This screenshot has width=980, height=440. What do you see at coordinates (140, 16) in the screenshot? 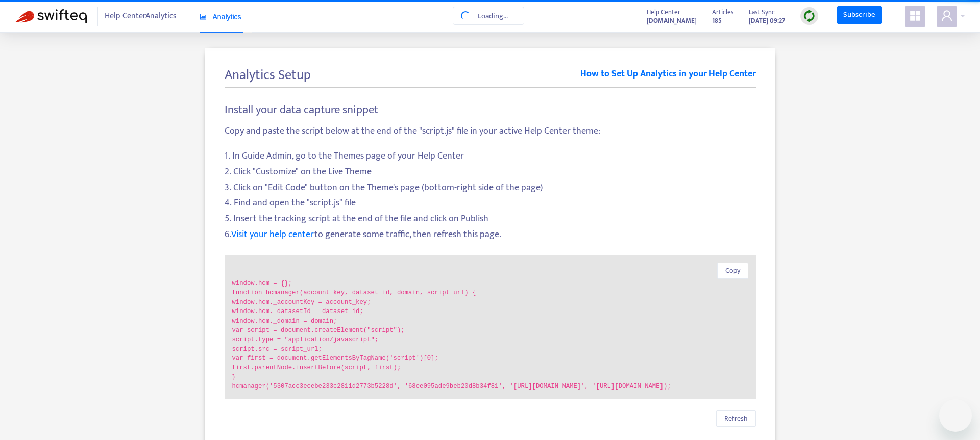
I see `span: Help Center Analytics` at bounding box center [140, 16].